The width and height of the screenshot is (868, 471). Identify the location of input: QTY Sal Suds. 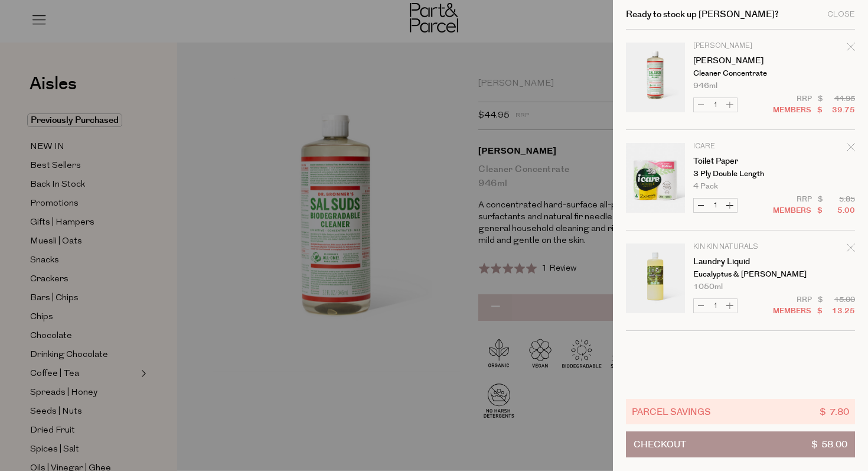
(715, 104).